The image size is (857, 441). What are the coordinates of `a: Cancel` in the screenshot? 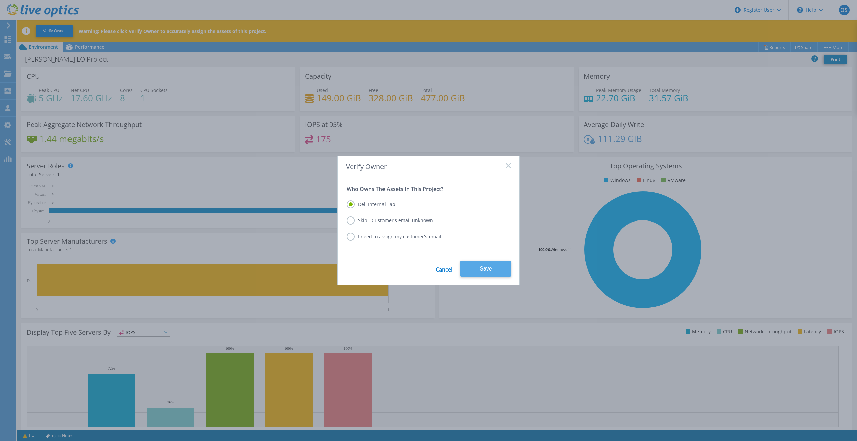 It's located at (444, 269).